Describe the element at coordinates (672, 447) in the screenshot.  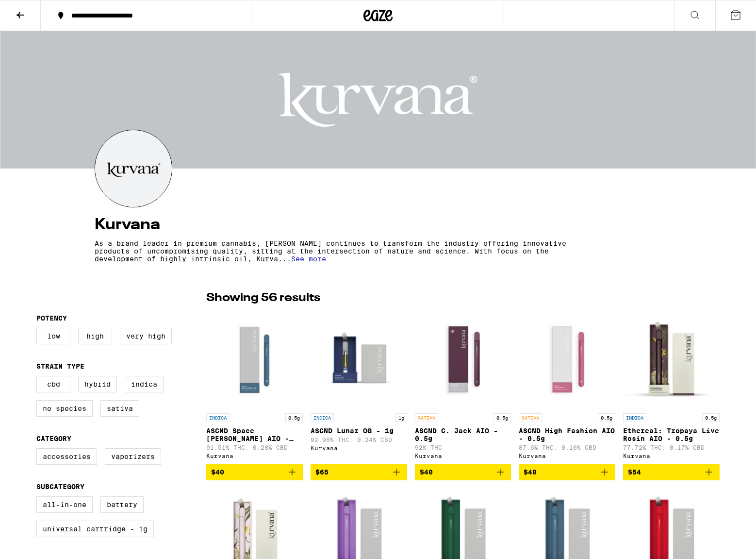
I see `p: 77.72% THC: 0.17% CBD` at that location.